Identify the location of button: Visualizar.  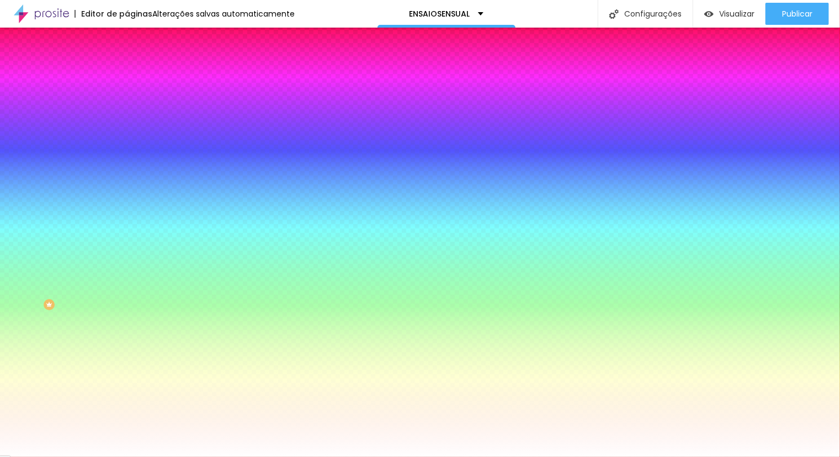
(729, 14).